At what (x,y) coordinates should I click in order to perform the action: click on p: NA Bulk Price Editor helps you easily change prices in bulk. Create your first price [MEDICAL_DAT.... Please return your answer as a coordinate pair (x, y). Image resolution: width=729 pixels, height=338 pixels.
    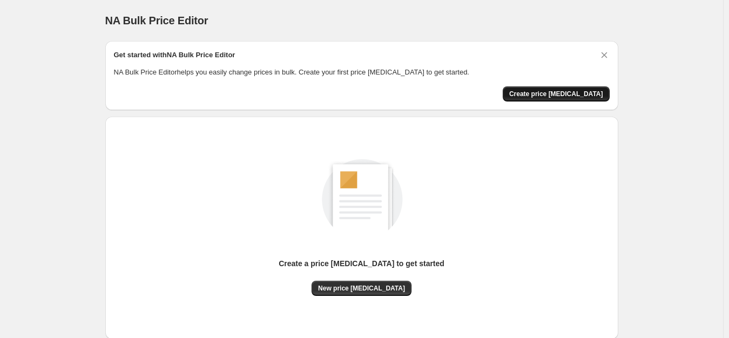
    Looking at the image, I should click on (362, 72).